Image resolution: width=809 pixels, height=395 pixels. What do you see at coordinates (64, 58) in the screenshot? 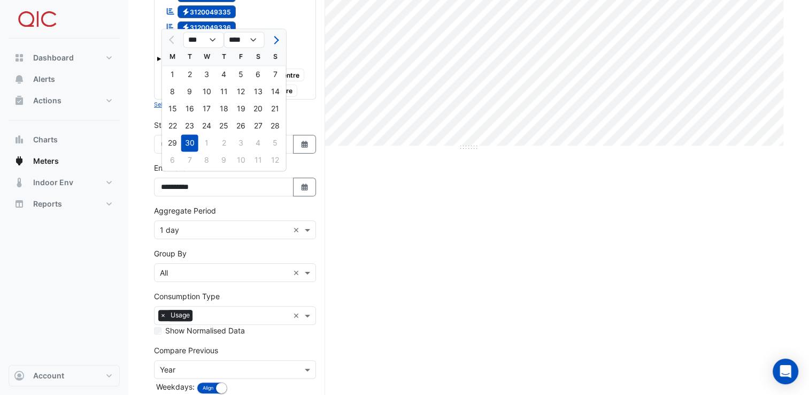
I see `button: Dashboard` at bounding box center [64, 58].